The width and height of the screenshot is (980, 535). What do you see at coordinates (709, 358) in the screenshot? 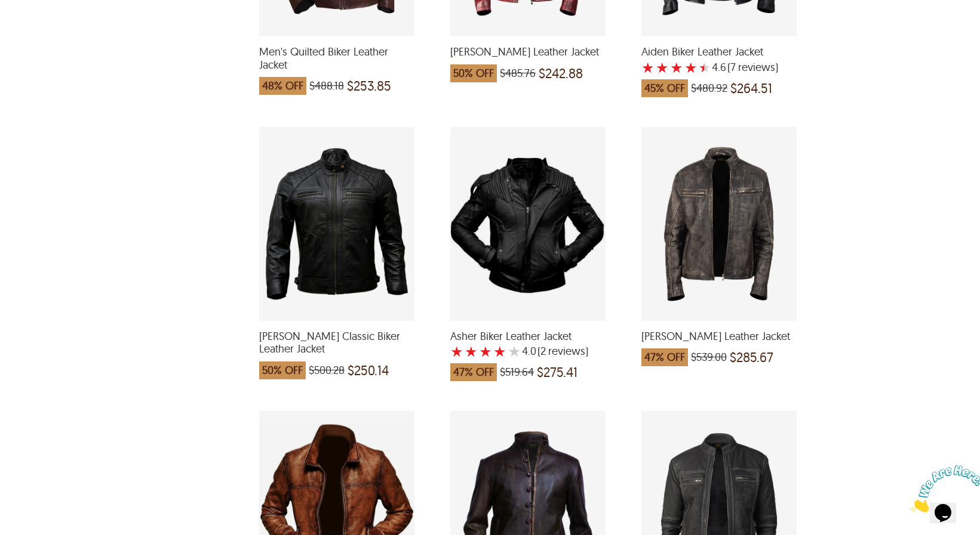
I see `span: $539.00` at bounding box center [709, 358].